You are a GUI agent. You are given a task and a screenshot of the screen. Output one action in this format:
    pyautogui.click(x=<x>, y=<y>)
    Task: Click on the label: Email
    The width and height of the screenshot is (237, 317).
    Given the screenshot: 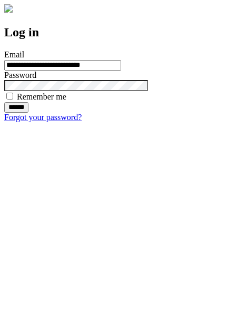 What is the action you would take?
    pyautogui.click(x=14, y=54)
    